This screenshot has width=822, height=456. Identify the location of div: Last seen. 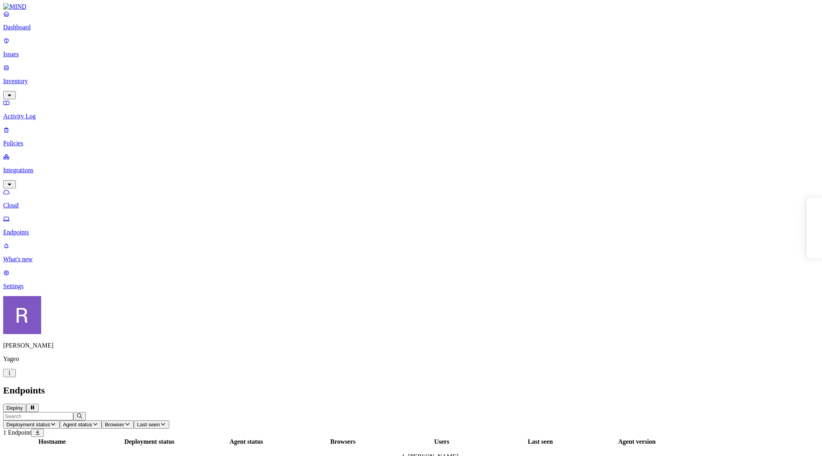
(540, 442).